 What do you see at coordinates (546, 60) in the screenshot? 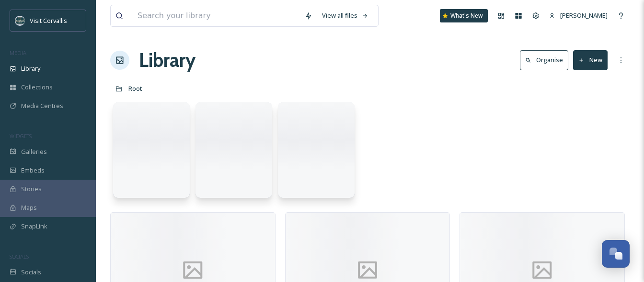
I see `a: Organise` at bounding box center [546, 60].